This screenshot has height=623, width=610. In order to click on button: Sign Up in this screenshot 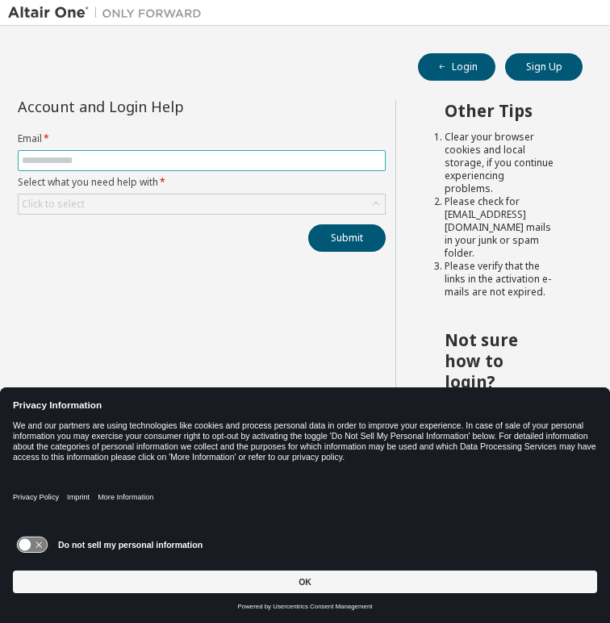, I will do `click(544, 67)`.